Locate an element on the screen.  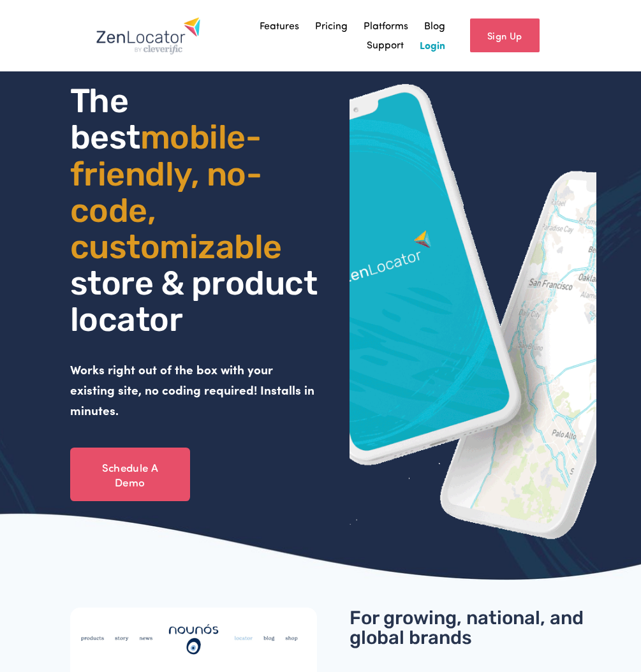
strong: Works right out of the box with your existing site, no coding required! Installs in minutes. is located at coordinates (194, 389).